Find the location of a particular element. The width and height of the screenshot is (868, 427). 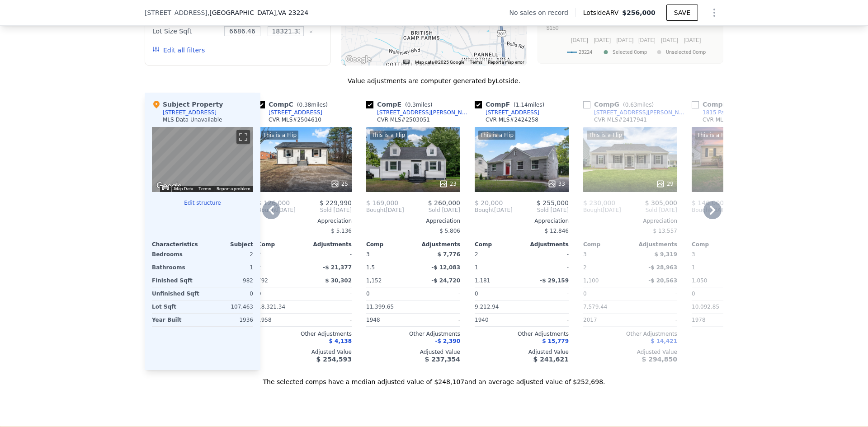

img: Google is located at coordinates (358, 60).